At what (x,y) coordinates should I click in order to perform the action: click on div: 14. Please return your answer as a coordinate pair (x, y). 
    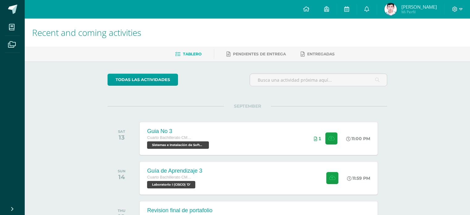
    Looking at the image, I should click on (121, 177).